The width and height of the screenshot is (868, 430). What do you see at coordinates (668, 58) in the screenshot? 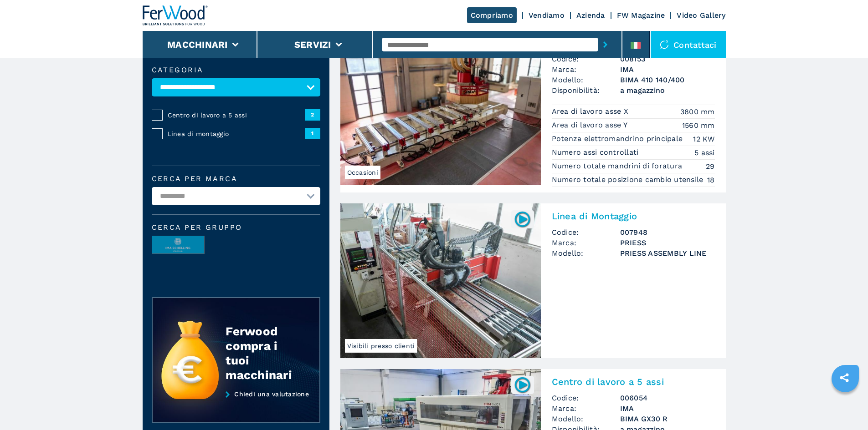
I see `h3: 008153` at bounding box center [668, 58].